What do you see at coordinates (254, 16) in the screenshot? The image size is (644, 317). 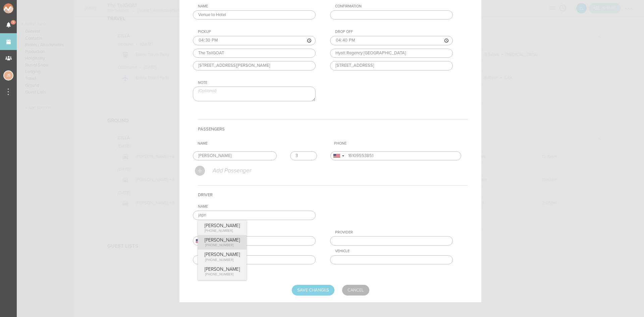 I see `input: e.g. Airport to Hotel (Optional)` at bounding box center [254, 16].